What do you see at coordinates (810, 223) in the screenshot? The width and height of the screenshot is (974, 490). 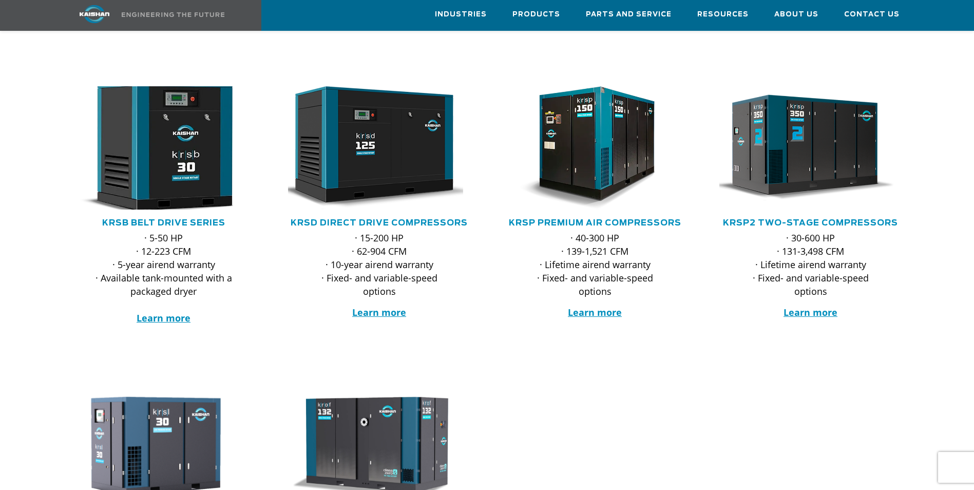 I see `a: KRSP2 Two-Stage Compressors` at bounding box center [810, 223].